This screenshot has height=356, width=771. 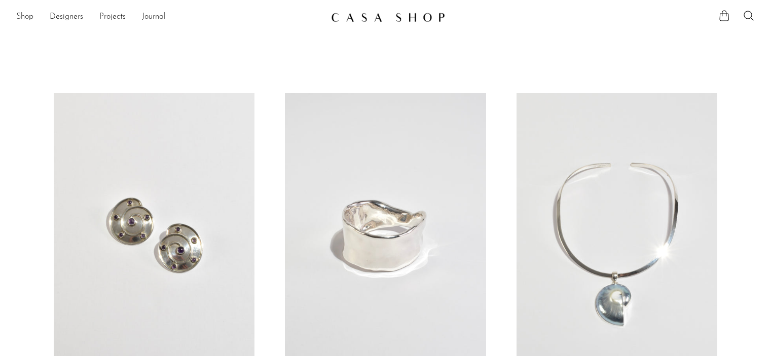 What do you see at coordinates (66, 17) in the screenshot?
I see `a: Designers` at bounding box center [66, 17].